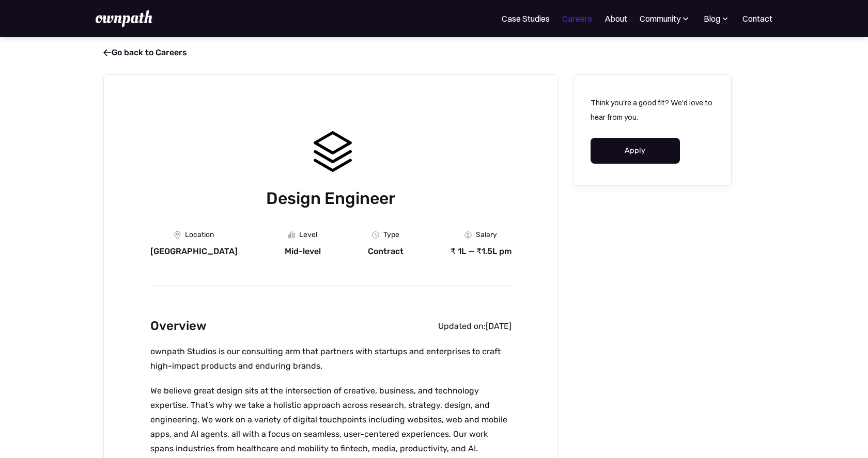 The height and width of the screenshot is (458, 868). What do you see at coordinates (616, 19) in the screenshot?
I see `a: About` at bounding box center [616, 19].